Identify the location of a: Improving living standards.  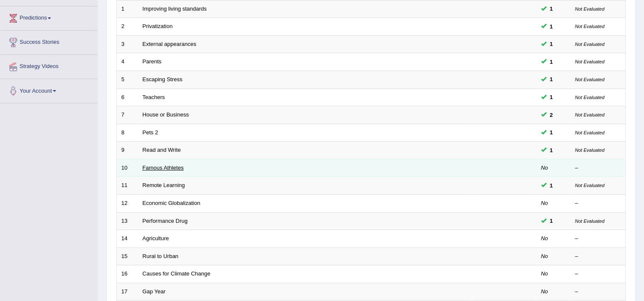
(175, 9).